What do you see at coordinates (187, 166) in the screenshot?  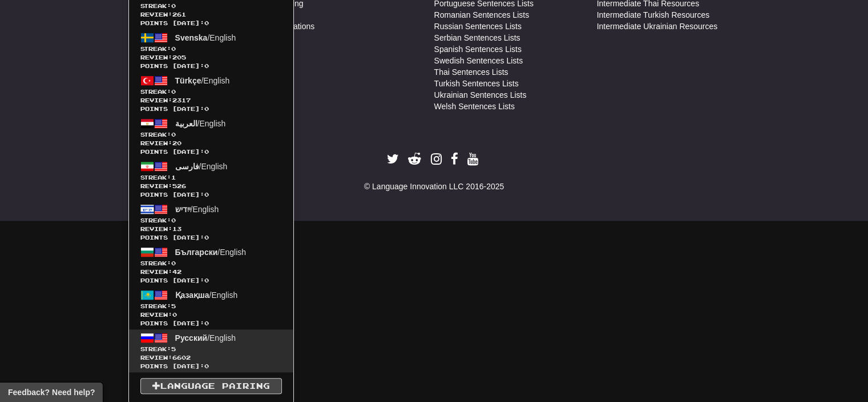 I see `span: فارسی` at bounding box center [187, 166].